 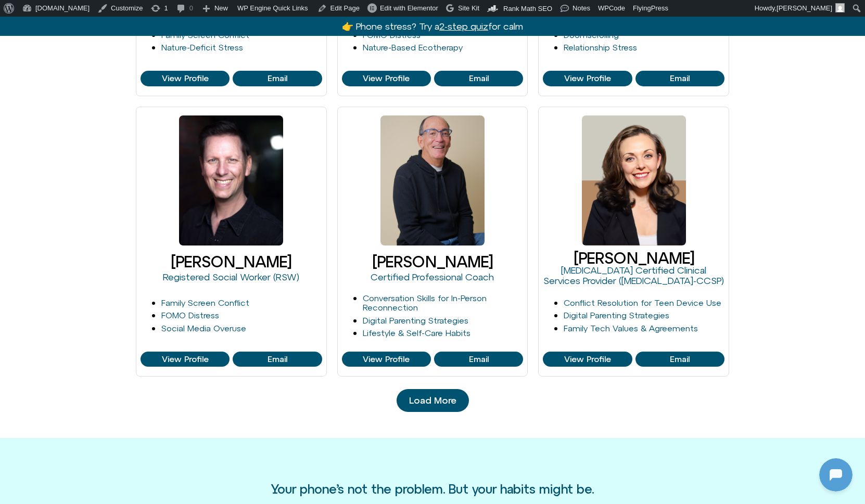 What do you see at coordinates (432, 277) in the screenshot?
I see `a: Certified Professional Coach` at bounding box center [432, 277].